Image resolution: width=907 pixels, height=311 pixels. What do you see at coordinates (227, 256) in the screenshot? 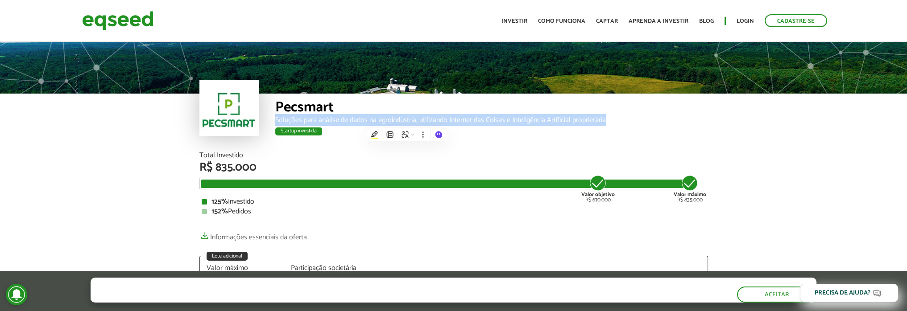
I see `div: Lote adicional` at bounding box center [227, 256].